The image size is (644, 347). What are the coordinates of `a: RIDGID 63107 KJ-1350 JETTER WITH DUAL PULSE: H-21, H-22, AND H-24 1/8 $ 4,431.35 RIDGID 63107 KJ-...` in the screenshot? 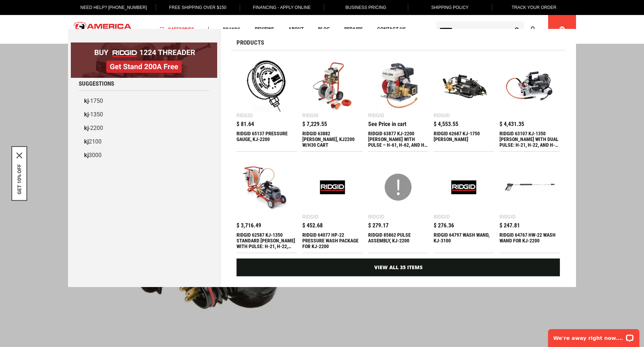 It's located at (530, 103).